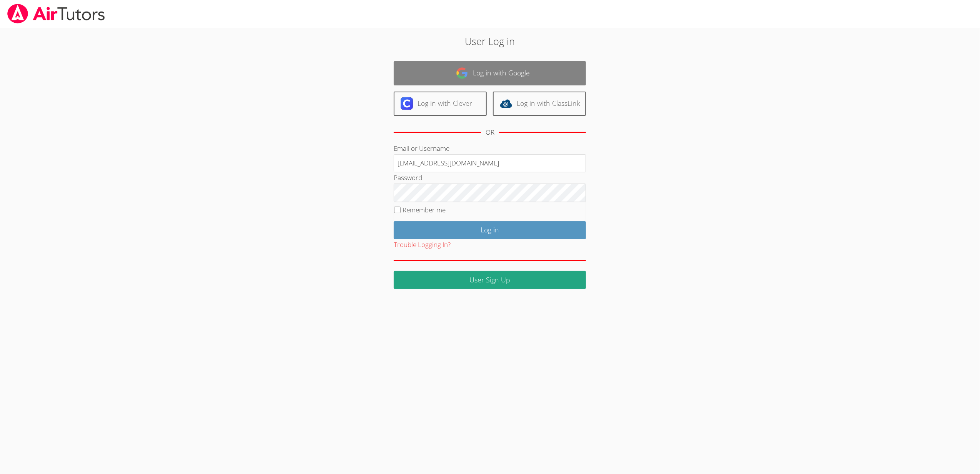  Describe the element at coordinates (422, 245) in the screenshot. I see `button: Trouble Logging In?` at that location.